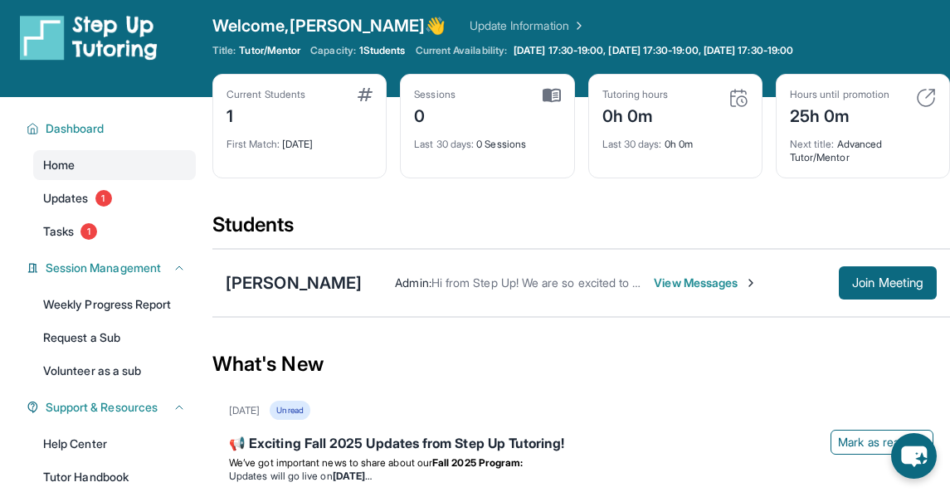  Describe the element at coordinates (528, 26) in the screenshot. I see `a: Update Information` at that location.